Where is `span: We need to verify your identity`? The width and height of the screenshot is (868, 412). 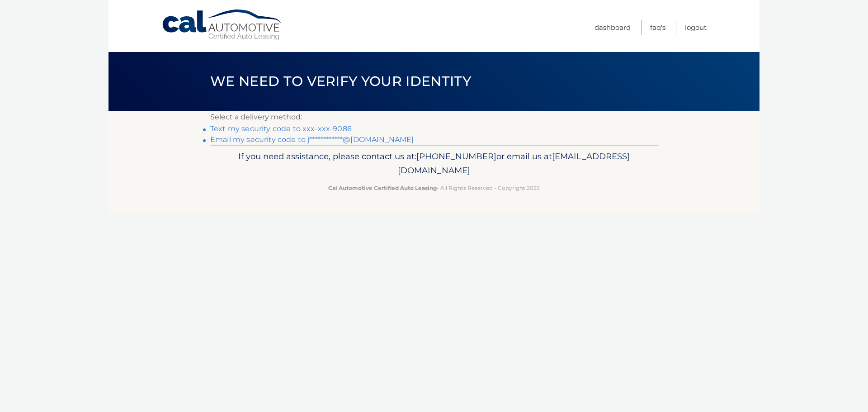
span: We need to verify your identity is located at coordinates (341, 81).